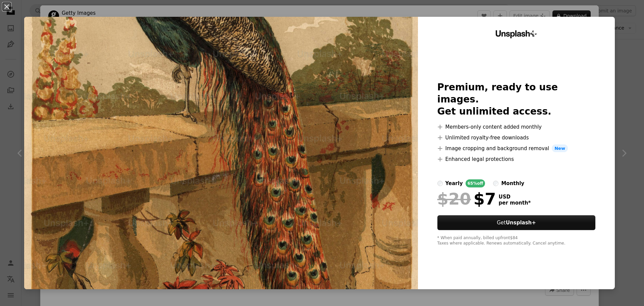 The width and height of the screenshot is (644, 306). What do you see at coordinates (512, 183) in the screenshot?
I see `div: monthly` at bounding box center [512, 183].